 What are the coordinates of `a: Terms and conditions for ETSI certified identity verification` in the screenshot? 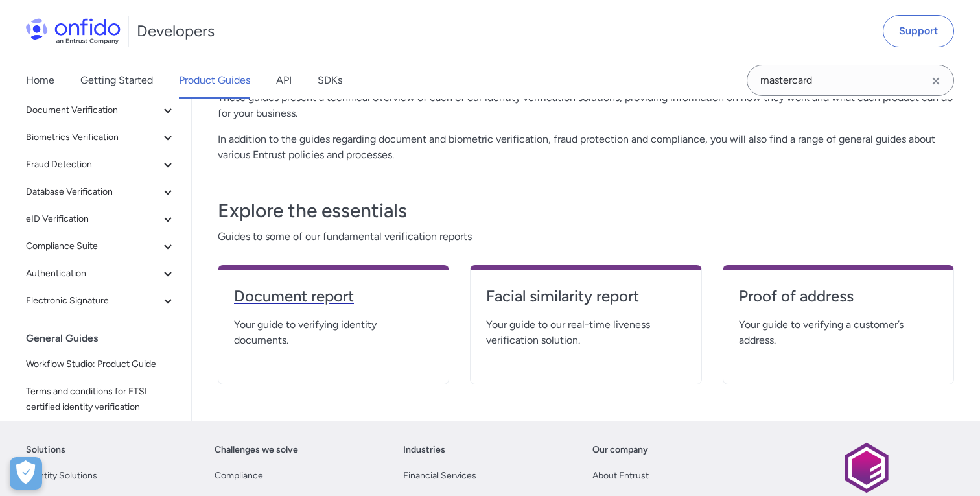 It's located at (100, 399).